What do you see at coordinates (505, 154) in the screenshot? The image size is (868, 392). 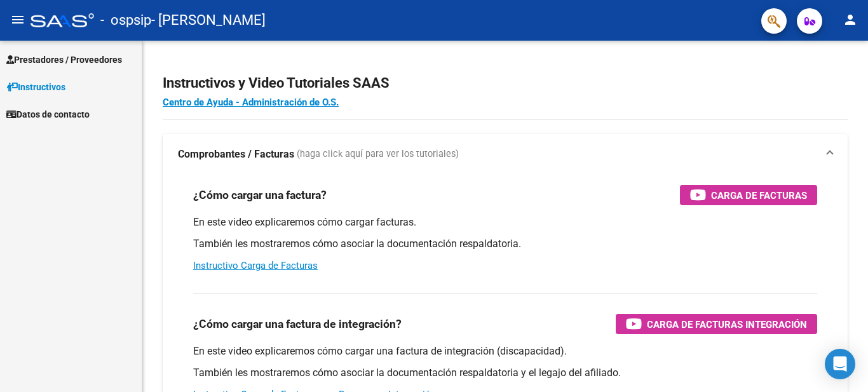 I see `mat-expansion-panel-header: Comprobantes / Facturas (haga click aquí para ver los tutoriales)` at bounding box center [505, 154].